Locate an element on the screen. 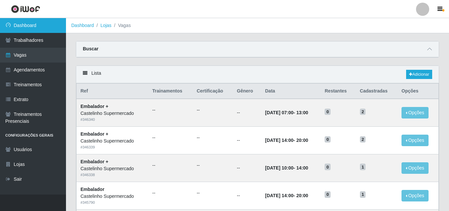 The height and width of the screenshot is (211, 449). th: Opções is located at coordinates (418, 91).